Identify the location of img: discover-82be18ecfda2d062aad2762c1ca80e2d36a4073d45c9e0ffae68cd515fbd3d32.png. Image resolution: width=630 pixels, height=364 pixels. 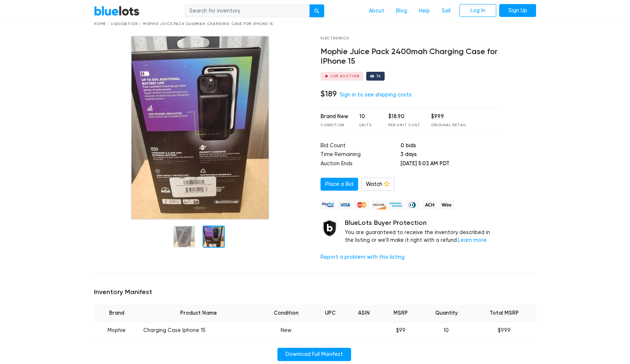
(378, 204).